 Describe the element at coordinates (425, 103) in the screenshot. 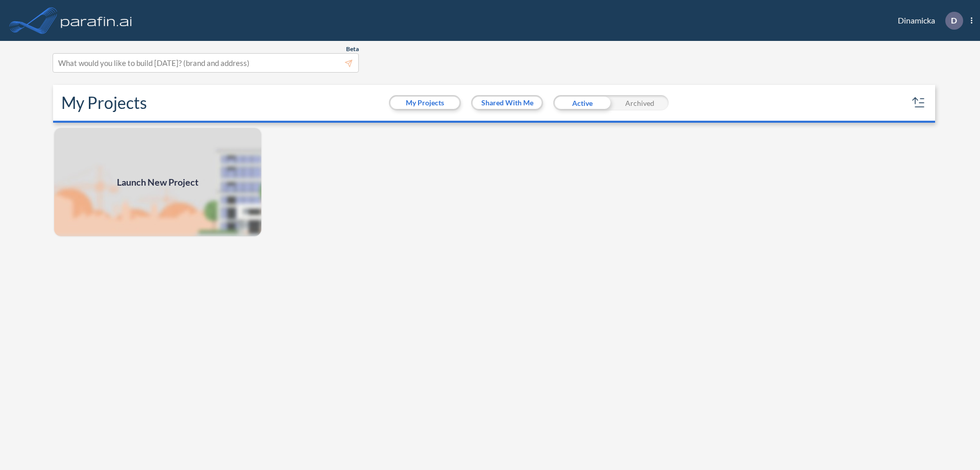

I see `button: My Projects` at that location.